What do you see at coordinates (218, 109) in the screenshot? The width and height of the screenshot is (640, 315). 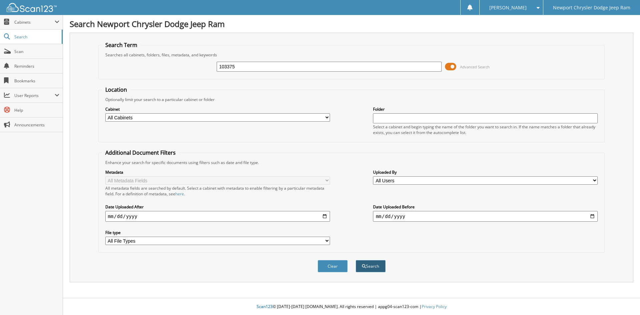 I see `label: Cabinet` at bounding box center [218, 109].